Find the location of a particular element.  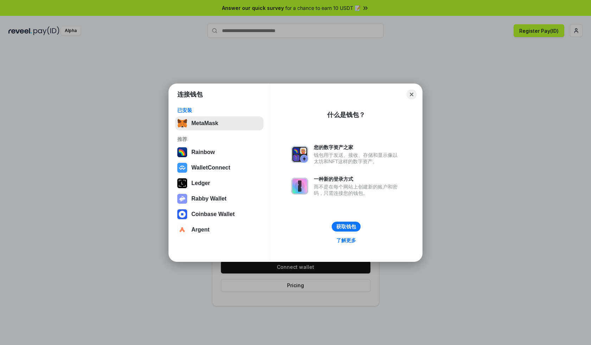

div: 钱包用于发送、接收、存储和显示像以太坊和NFT这样的数字资产。 is located at coordinates (358, 158).